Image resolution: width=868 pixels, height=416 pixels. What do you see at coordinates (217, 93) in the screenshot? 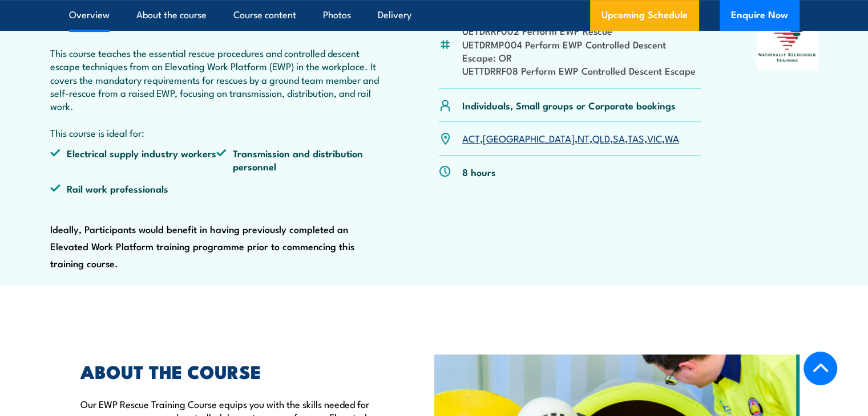
I see `p: This course teaches the essential rescue procedures and controlled descent escape techniques from...` at bounding box center [217, 93].